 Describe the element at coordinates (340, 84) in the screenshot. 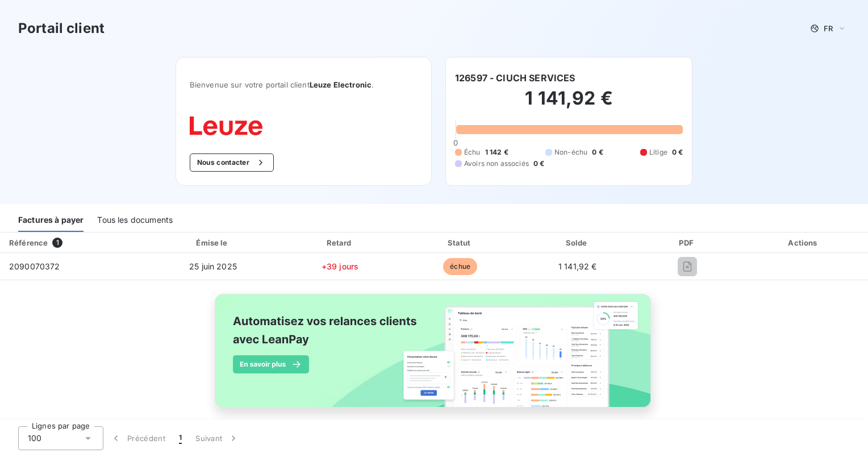

I see `span: Leuze Electronic` at that location.